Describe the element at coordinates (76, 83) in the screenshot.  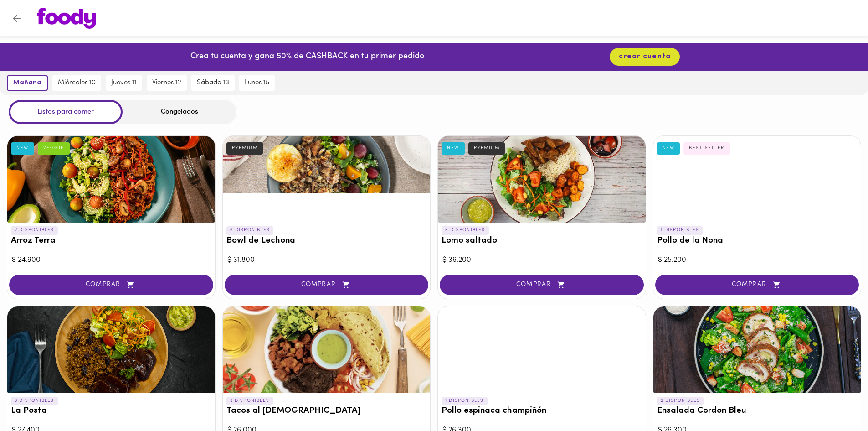
I see `span: miércoles 10` at that location.